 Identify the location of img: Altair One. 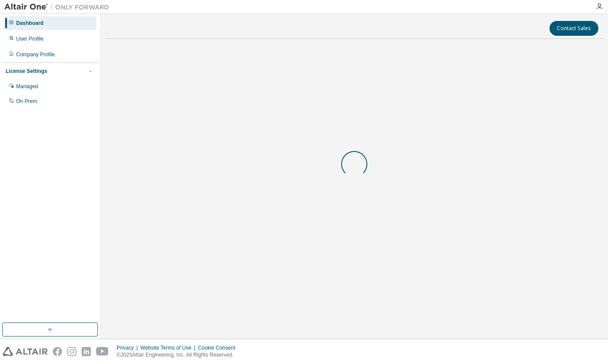
(59, 7).